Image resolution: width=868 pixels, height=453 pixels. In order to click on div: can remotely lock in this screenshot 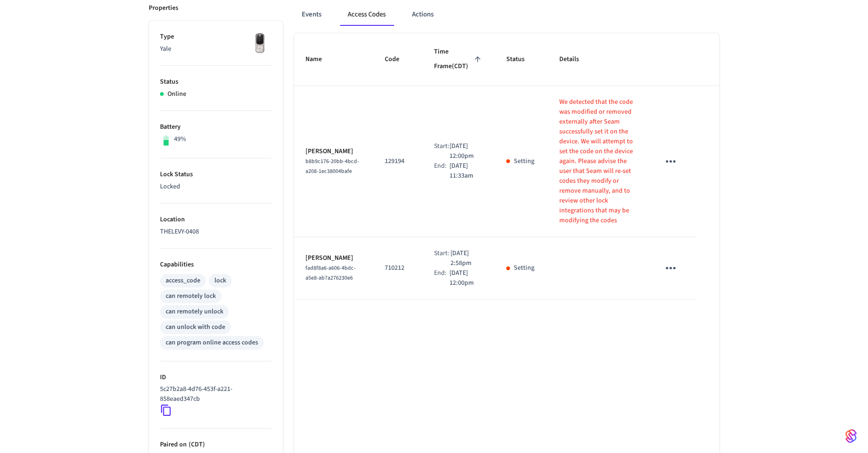, I will do `click(191, 296)`.